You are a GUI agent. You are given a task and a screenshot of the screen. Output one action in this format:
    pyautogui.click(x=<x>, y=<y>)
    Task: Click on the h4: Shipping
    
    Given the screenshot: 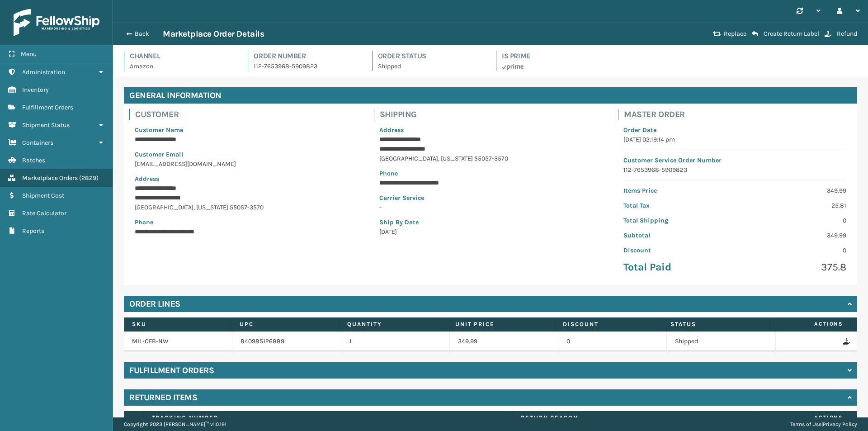 What is the action you would take?
    pyautogui.click(x=494, y=114)
    